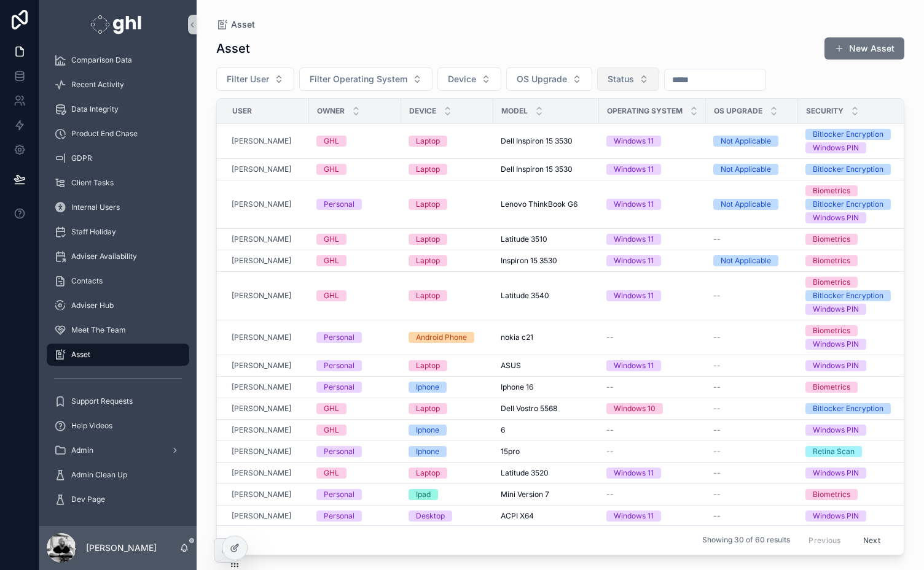 The width and height of the screenshot is (924, 570). I want to click on span: ACPI X64, so click(518, 517).